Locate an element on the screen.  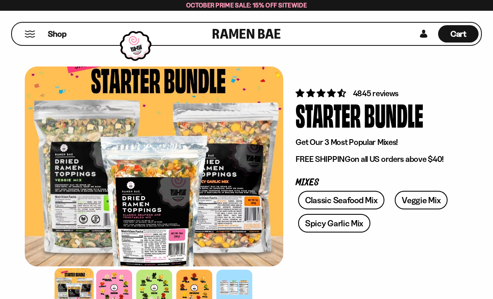
a: Veggie Mix is located at coordinates (421, 200).